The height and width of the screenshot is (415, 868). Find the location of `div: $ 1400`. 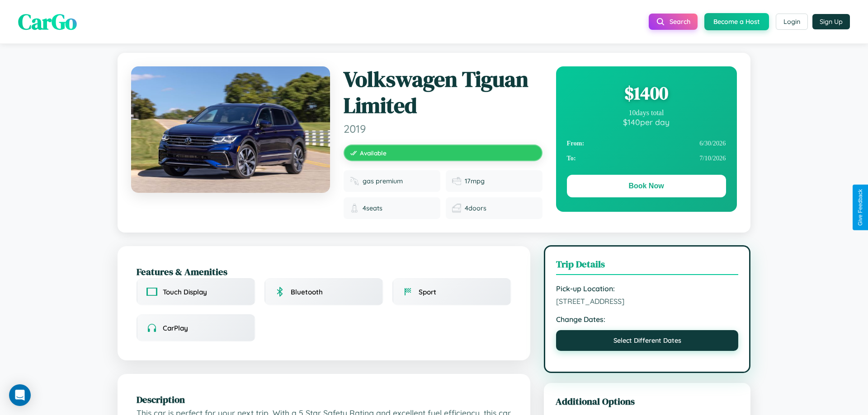

div: $ 1400 is located at coordinates (646, 93).